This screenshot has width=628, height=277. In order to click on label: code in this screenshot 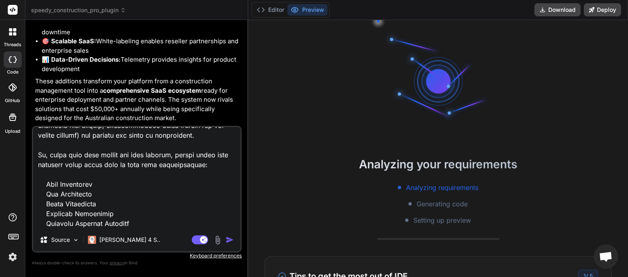, I will do `click(13, 72)`.